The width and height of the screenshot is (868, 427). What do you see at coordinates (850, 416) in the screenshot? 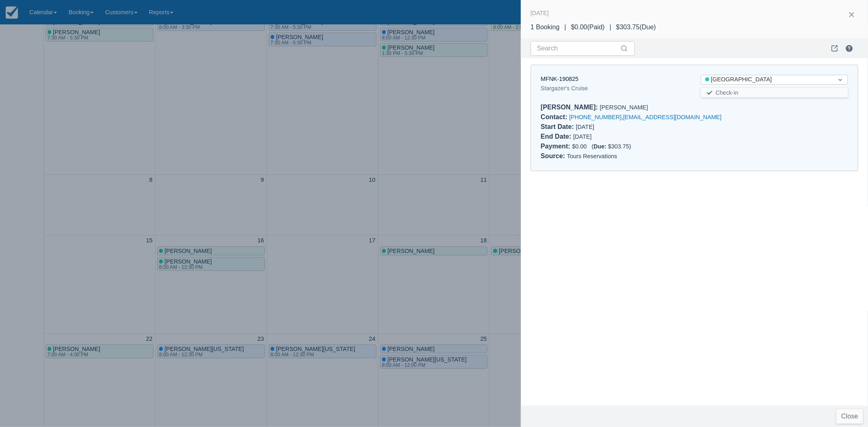
I see `button: Close` at bounding box center [850, 416].